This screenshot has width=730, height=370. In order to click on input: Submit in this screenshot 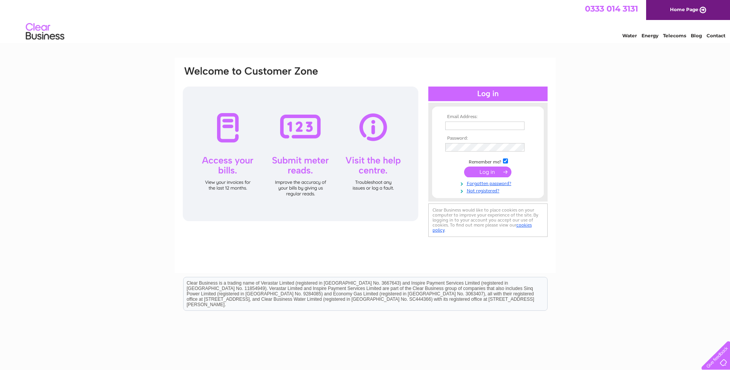, I will do `click(488, 172)`.